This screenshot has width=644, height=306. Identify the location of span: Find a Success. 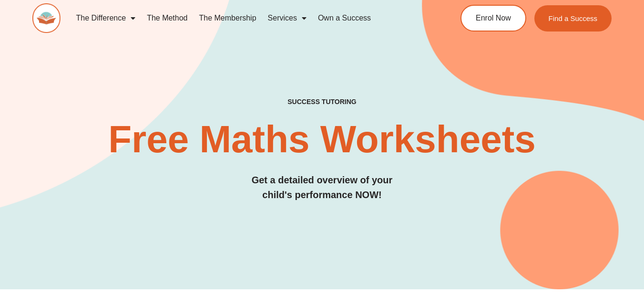
(573, 18).